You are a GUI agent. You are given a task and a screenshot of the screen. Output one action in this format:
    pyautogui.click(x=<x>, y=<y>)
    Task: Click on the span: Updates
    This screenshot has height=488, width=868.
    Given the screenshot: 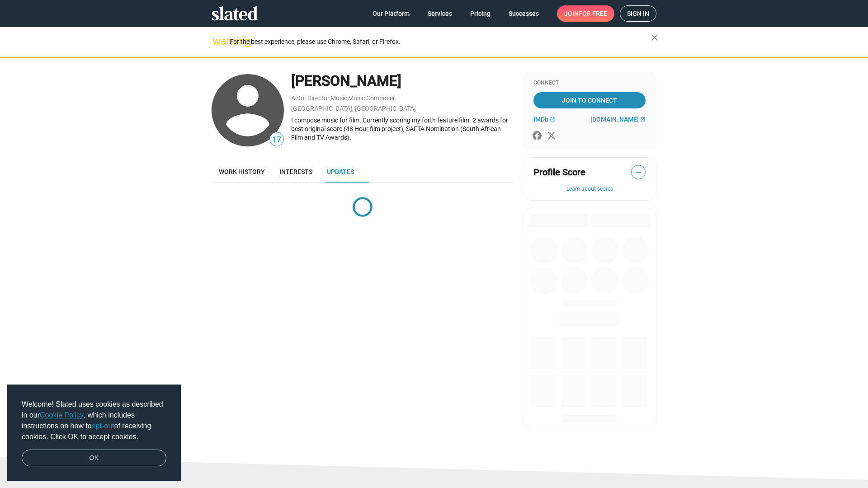 What is the action you would take?
    pyautogui.click(x=340, y=172)
    